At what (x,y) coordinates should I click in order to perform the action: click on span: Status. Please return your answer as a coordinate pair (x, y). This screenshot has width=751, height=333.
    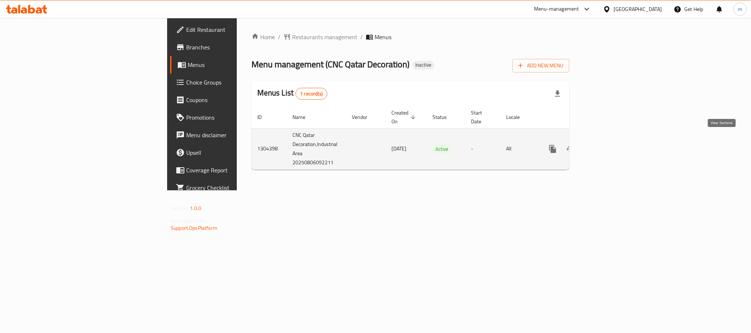
    Looking at the image, I should click on (444, 117).